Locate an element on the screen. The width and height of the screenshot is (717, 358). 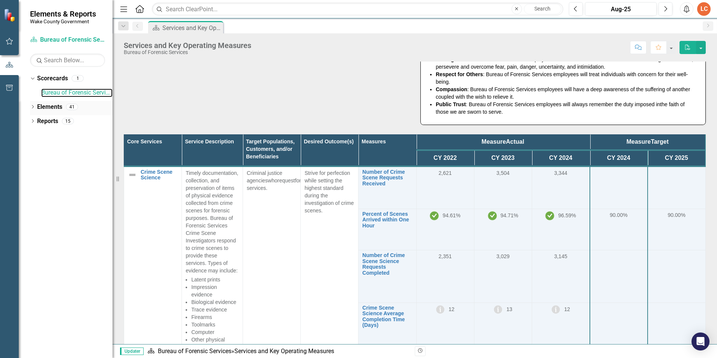
span: Search is located at coordinates (542, 9).